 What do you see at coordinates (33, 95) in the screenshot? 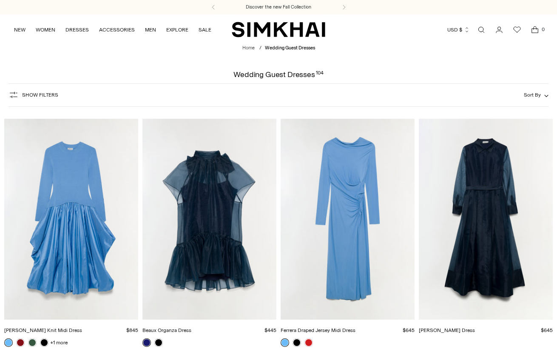
I see `button: Show Filters` at bounding box center [33, 95].